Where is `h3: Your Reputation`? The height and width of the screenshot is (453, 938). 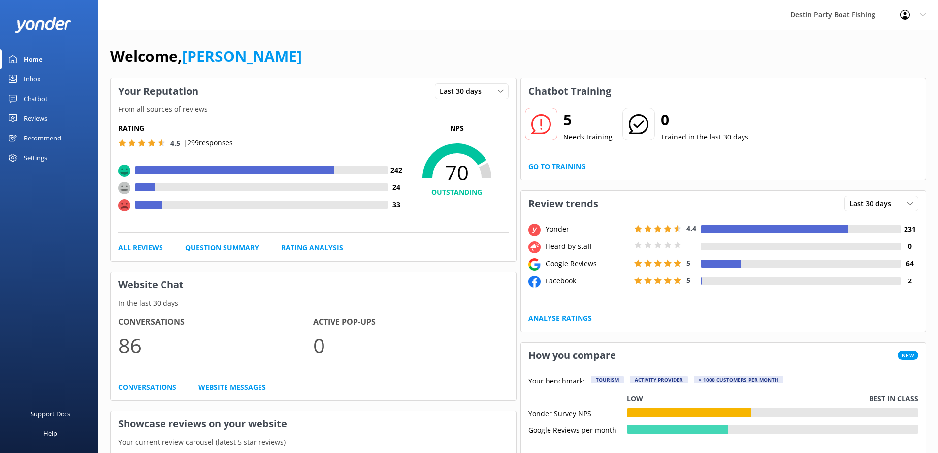 h3: Your Reputation is located at coordinates (158, 91).